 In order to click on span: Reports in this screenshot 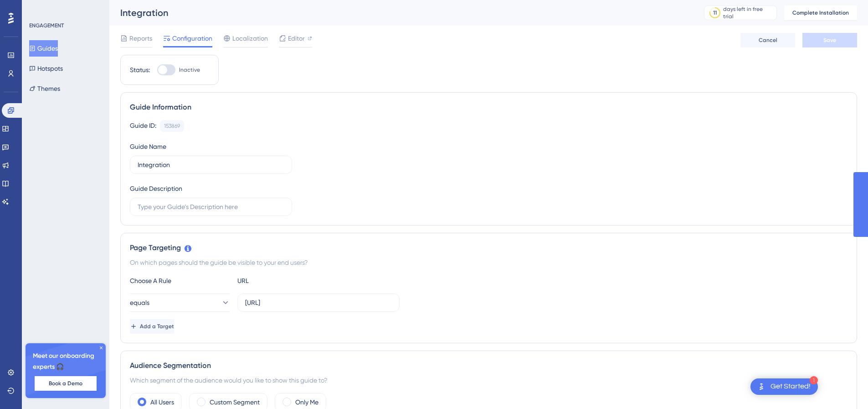, I will do `click(141, 38)`.